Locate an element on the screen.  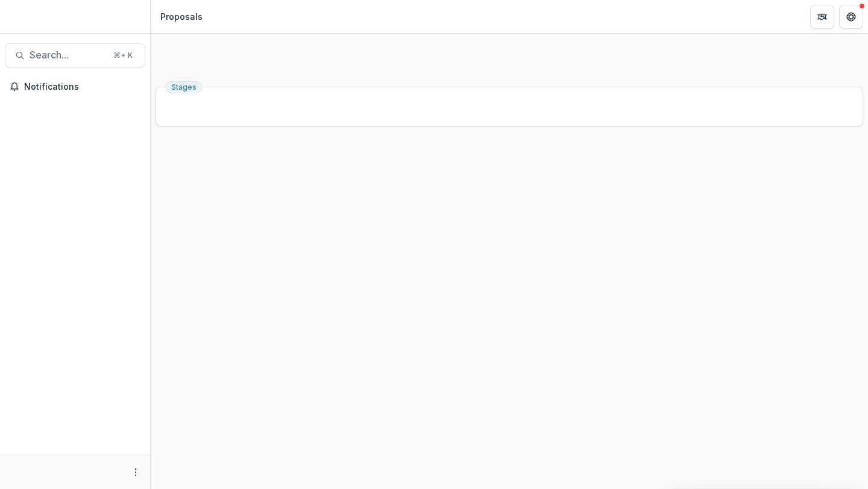
span: Notifications is located at coordinates (82, 87).